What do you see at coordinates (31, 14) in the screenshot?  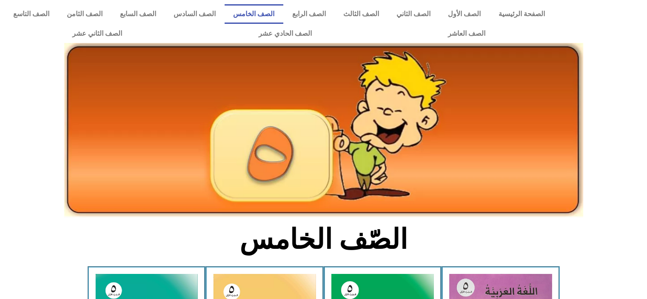 I see `a: الصف التاسع` at bounding box center [31, 14].